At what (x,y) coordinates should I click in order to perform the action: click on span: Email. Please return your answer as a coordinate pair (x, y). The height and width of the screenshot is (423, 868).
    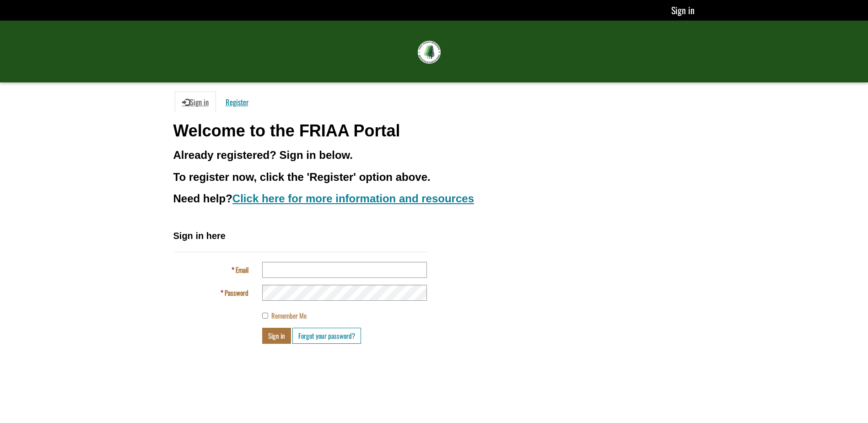
    Looking at the image, I should click on (242, 269).